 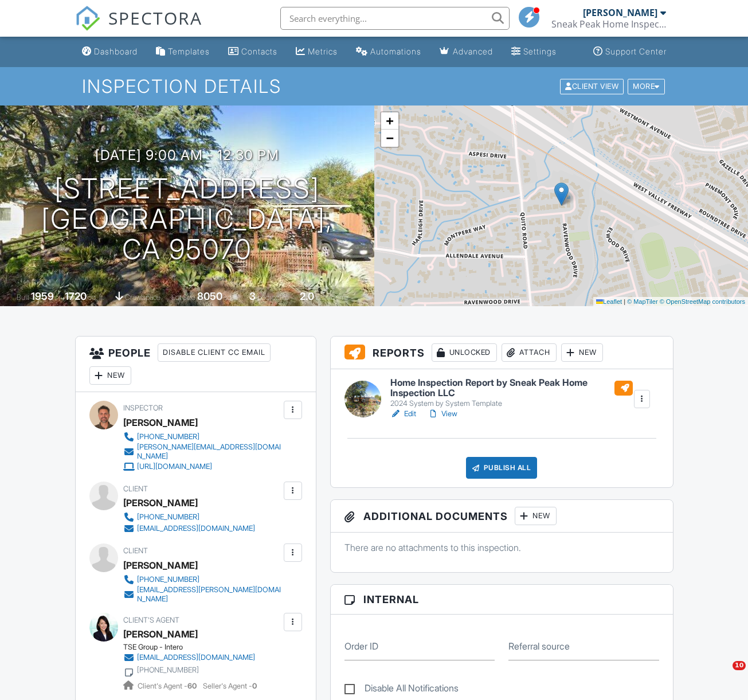 What do you see at coordinates (592, 85) in the screenshot?
I see `a: Client View` at bounding box center [592, 85].